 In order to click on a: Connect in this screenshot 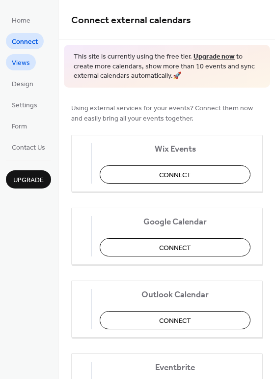, I will do `click(25, 41)`.